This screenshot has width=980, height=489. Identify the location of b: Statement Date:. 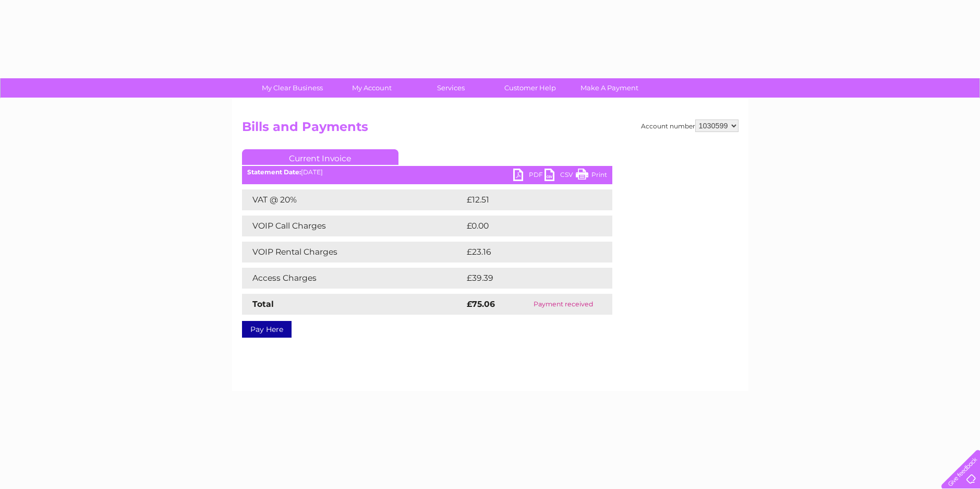
(274, 172).